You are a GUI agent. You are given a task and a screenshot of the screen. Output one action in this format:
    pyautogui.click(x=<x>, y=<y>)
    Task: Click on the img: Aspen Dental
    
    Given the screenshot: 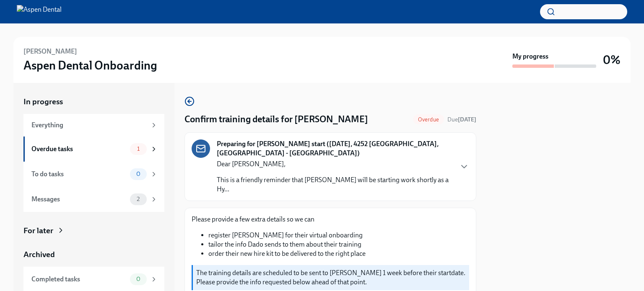 What is the action you would take?
    pyautogui.click(x=39, y=12)
    